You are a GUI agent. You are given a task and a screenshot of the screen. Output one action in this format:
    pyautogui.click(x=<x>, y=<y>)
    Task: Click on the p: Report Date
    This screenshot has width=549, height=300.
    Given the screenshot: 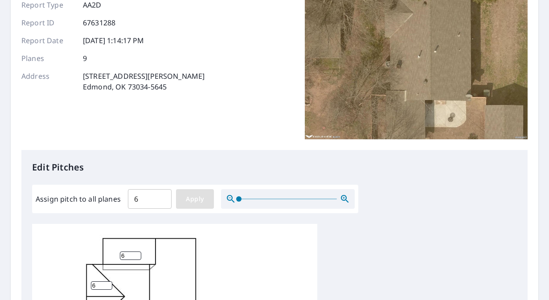 What is the action you would take?
    pyautogui.click(x=48, y=41)
    